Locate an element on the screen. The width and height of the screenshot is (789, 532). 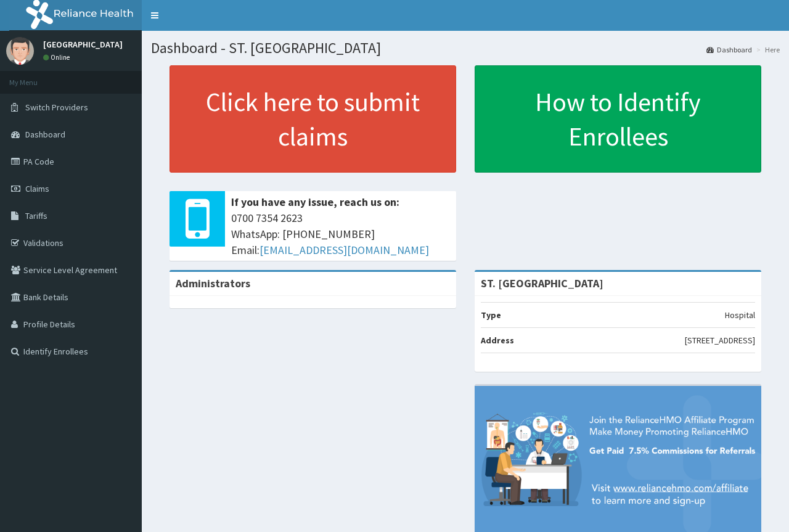
li: Here is located at coordinates (766, 49).